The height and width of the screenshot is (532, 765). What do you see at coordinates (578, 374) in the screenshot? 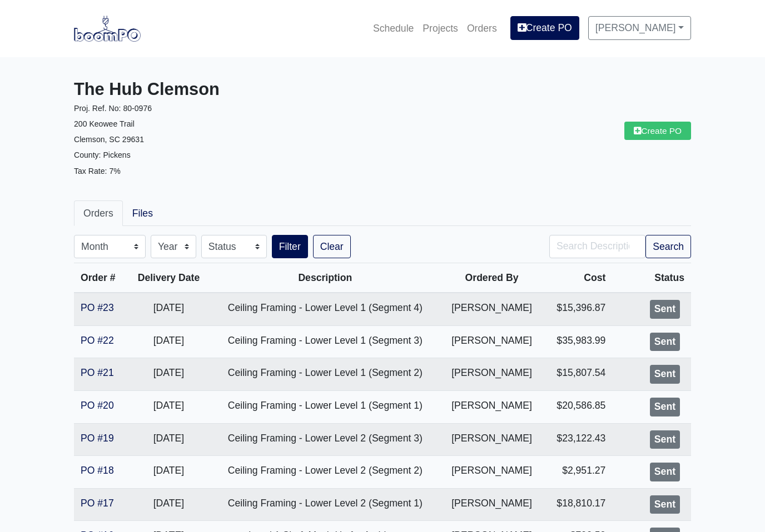
I see `td: $15,807.54` at bounding box center [578, 374].